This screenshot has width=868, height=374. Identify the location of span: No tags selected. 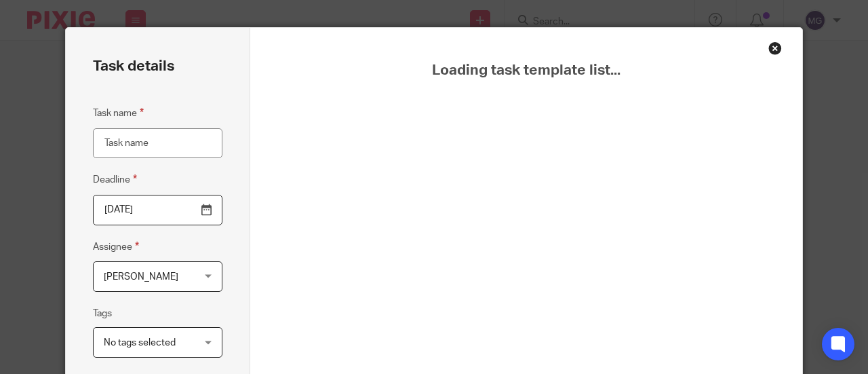
(140, 343).